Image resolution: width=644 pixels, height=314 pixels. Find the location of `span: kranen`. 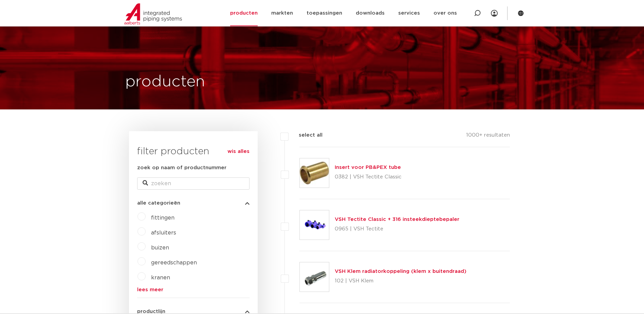

span: kranen is located at coordinates (161, 278).